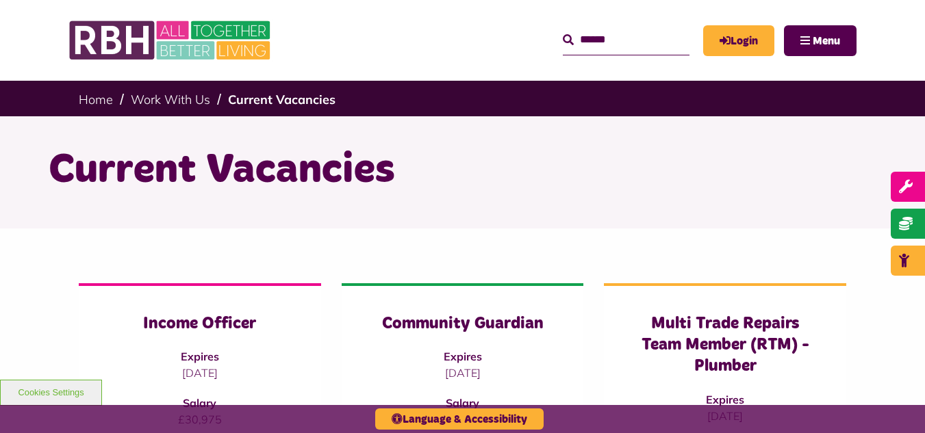 The image size is (925, 433). I want to click on button: Language & Accessibility, so click(460, 419).